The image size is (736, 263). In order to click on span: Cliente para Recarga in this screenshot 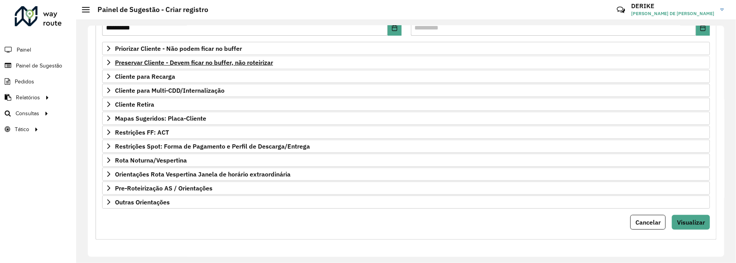, I will do `click(145, 77)`.